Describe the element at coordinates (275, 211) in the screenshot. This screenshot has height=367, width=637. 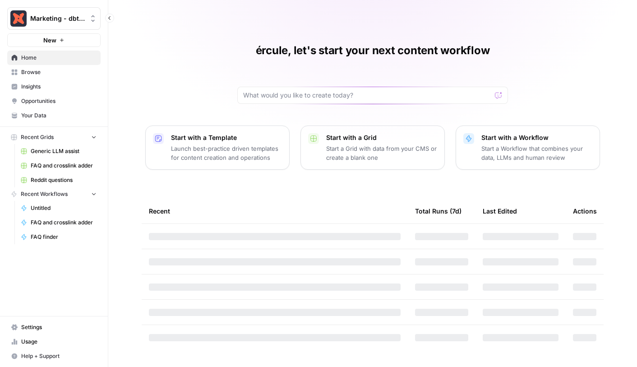
I see `div: Recent` at that location.